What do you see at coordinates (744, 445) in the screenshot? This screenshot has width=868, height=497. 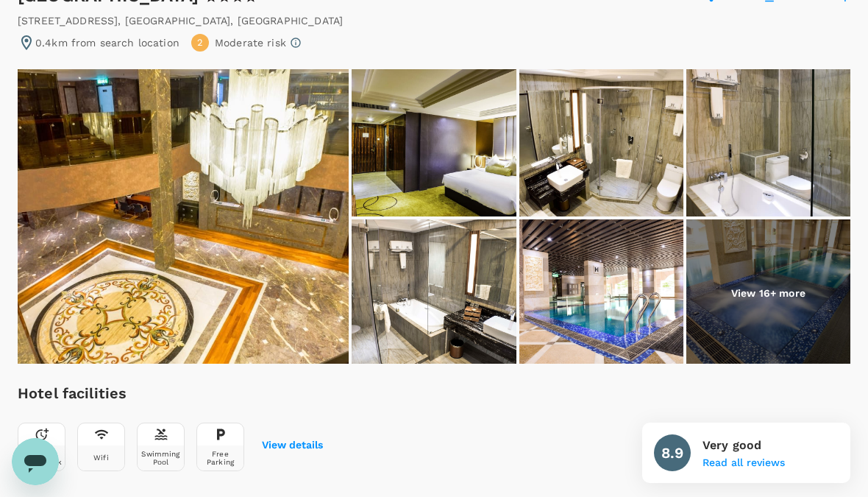 I see `p: Very good` at bounding box center [744, 445].